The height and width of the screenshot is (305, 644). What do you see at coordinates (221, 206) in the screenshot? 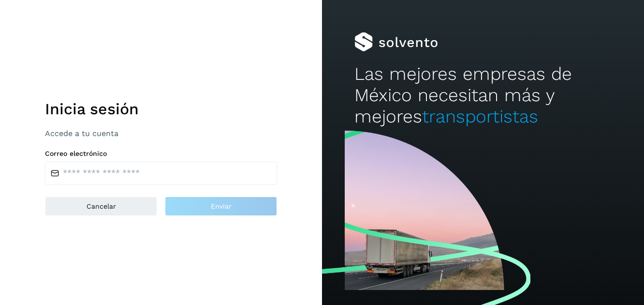
I see `button: Enviar` at bounding box center [221, 206].